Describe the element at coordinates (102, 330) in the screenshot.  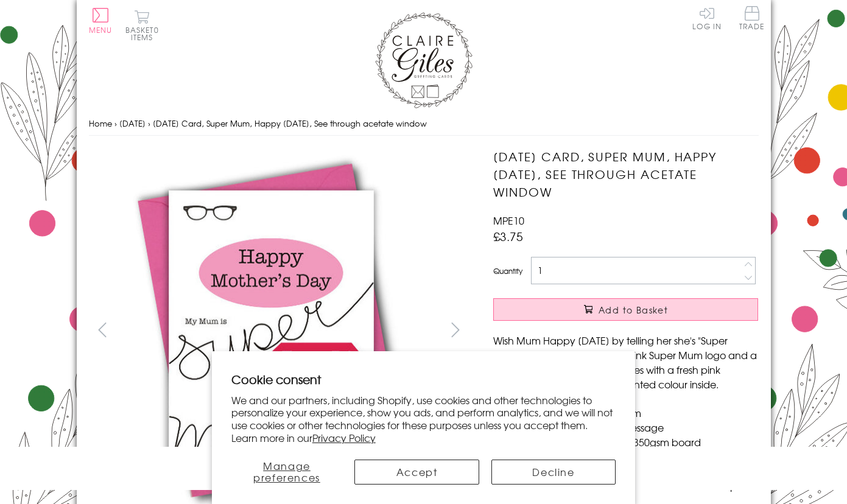
I see `button: prev` at that location.